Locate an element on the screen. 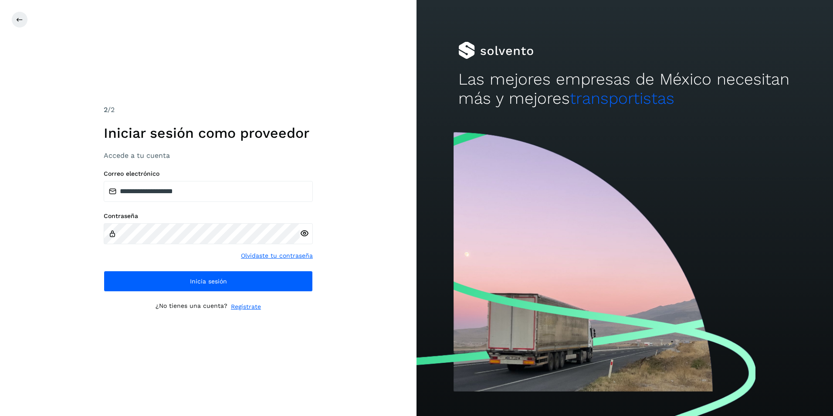  button: Inicia sesión is located at coordinates (208, 281).